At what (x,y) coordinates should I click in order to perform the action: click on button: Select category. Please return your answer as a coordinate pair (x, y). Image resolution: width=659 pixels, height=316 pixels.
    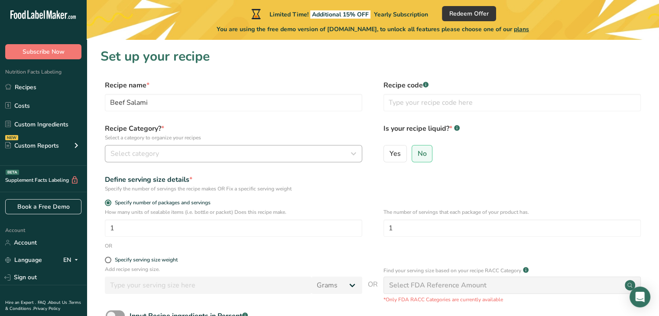
    Looking at the image, I should click on (233, 154).